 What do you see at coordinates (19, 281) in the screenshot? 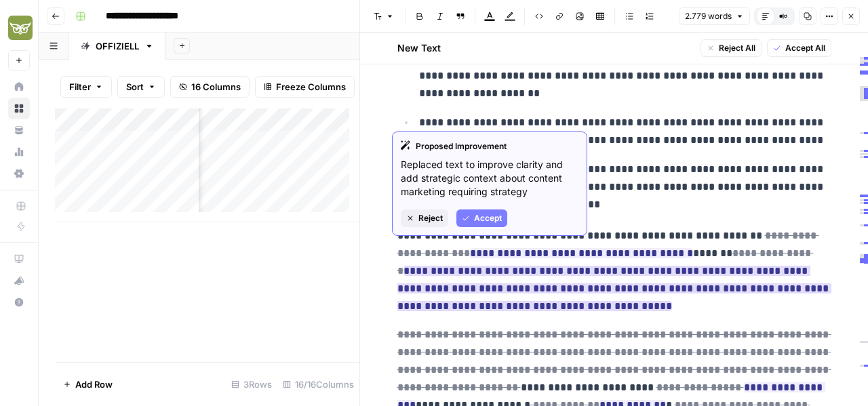
I see `div: What's new?` at bounding box center [19, 281].